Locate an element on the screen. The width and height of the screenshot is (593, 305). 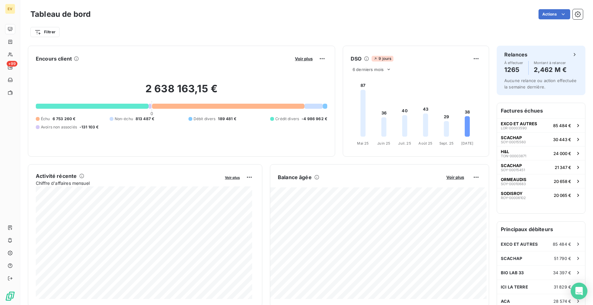
span: 20 065 € is located at coordinates (563, 195).